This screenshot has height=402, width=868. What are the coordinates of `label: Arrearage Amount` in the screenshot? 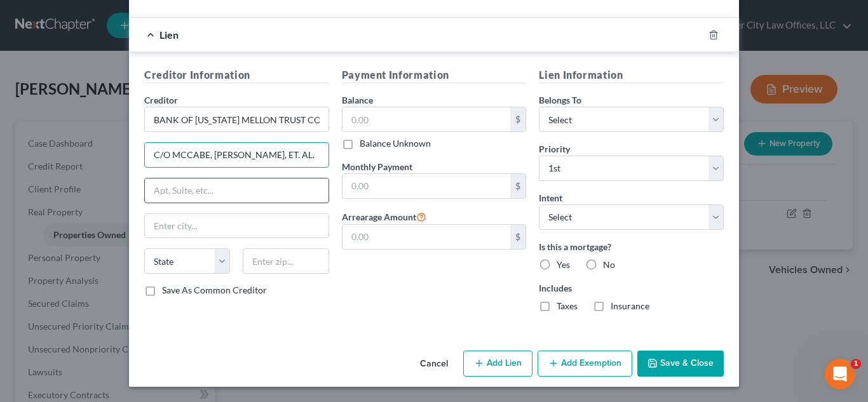 It's located at (384, 217).